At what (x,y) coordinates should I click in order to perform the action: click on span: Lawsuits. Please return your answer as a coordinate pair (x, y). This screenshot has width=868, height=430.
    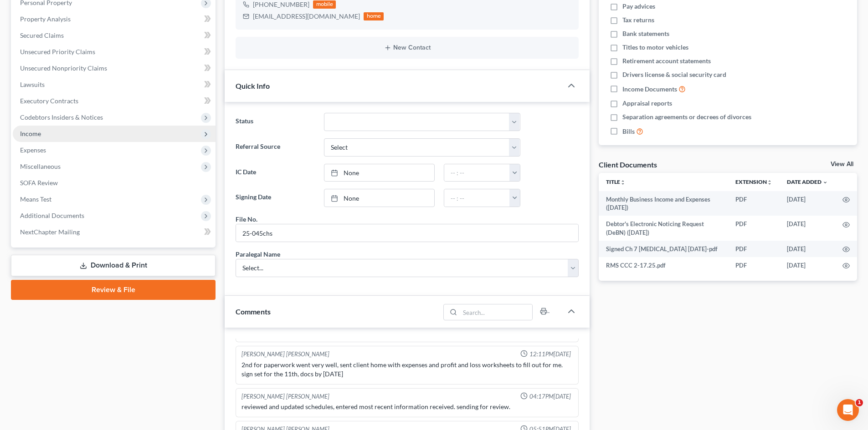
    Looking at the image, I should click on (32, 84).